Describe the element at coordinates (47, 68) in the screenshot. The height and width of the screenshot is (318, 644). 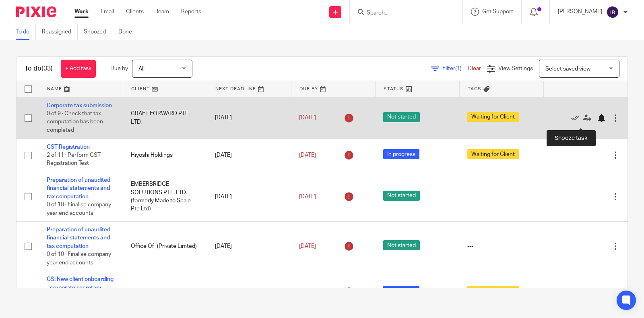
I see `span: (33)` at that location.